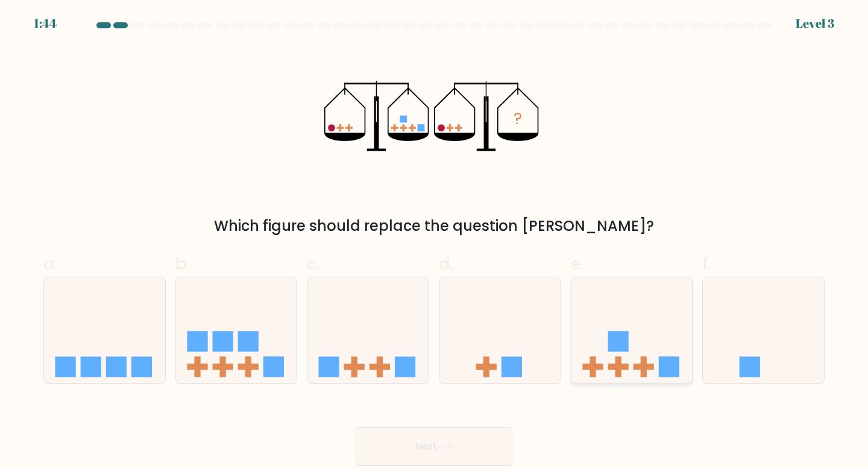 The width and height of the screenshot is (868, 469). Describe the element at coordinates (578, 264) in the screenshot. I see `span: e.` at that location.